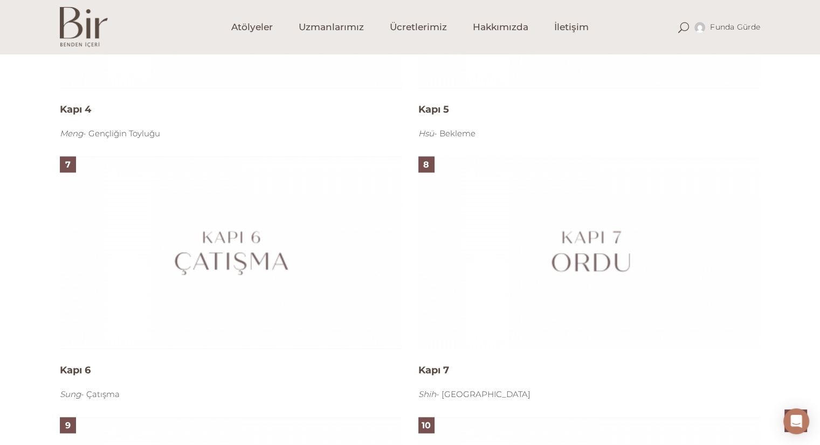  What do you see at coordinates (71, 133) in the screenshot?
I see `em: Meng` at bounding box center [71, 133].